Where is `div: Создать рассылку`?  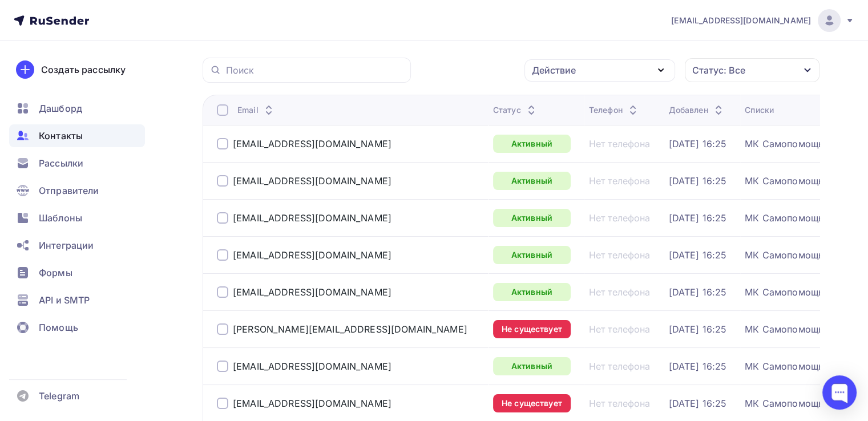
div: Создать рассылку is located at coordinates (83, 69).